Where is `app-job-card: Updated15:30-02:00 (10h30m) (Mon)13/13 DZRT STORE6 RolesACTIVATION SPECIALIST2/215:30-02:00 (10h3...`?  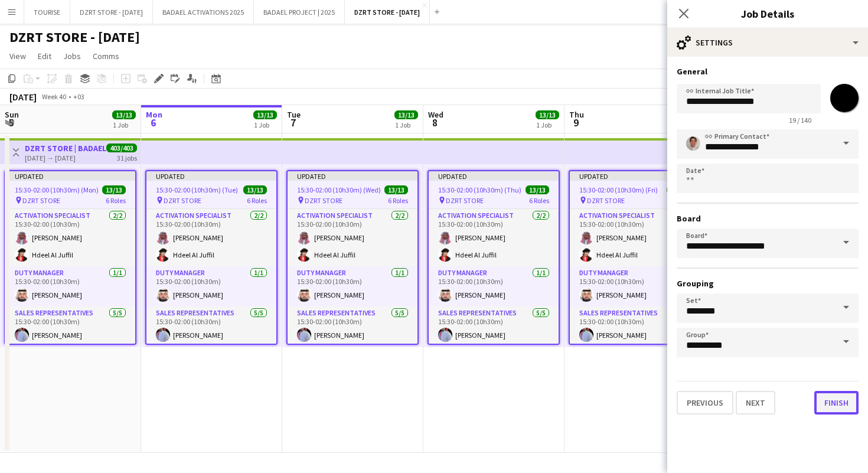 app-job-card: Updated15:30-02:00 (10h30m) (Mon)13/13 DZRT STORE6 RolesACTIVATION SPECIALIST2/215:30-02:00 (10h3... is located at coordinates (70, 257).